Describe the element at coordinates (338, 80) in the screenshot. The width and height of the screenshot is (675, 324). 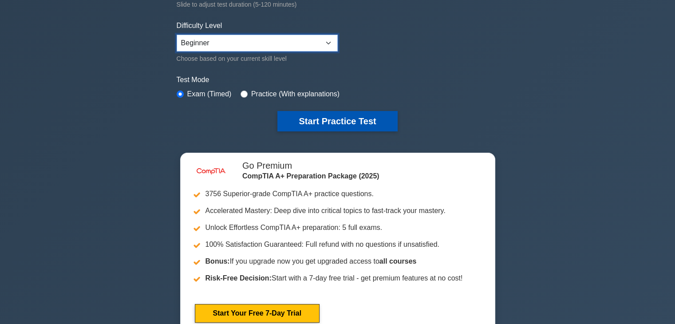
I see `label: Test Mode` at that location.